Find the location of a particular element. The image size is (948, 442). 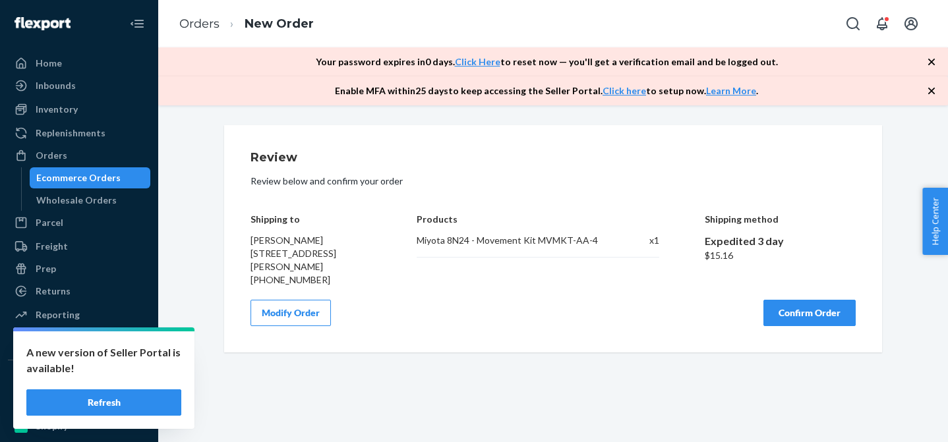

button: Help Center is located at coordinates (934, 221).